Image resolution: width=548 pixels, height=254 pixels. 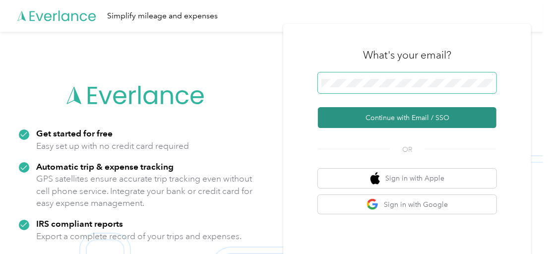 What do you see at coordinates (407, 149) in the screenshot?
I see `span: OR` at bounding box center [407, 149].